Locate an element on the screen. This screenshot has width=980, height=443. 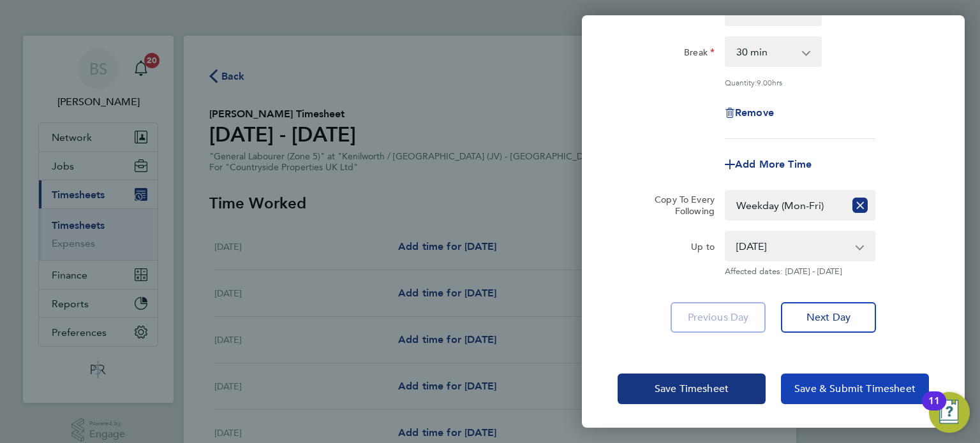
button: Next Day is located at coordinates (828, 317).